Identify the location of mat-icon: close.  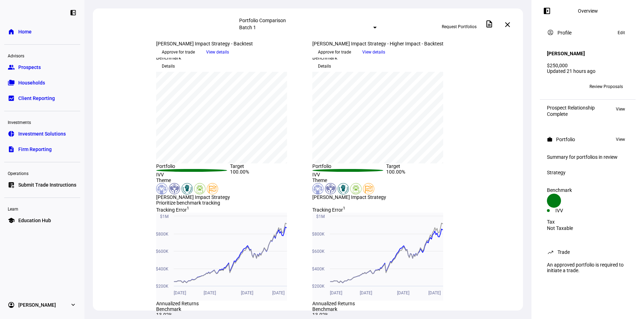
(507, 25).